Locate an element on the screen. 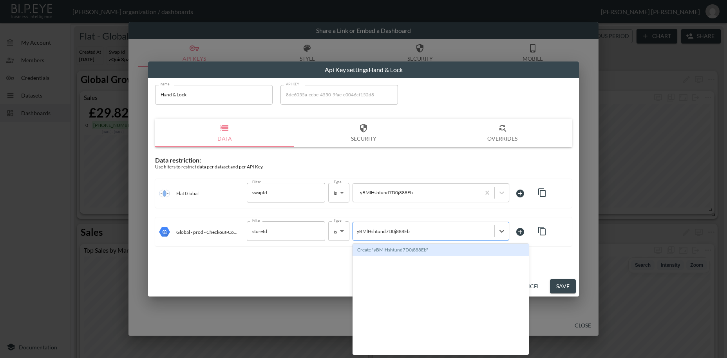 The image size is (727, 358). label: API KEY is located at coordinates (292, 84).